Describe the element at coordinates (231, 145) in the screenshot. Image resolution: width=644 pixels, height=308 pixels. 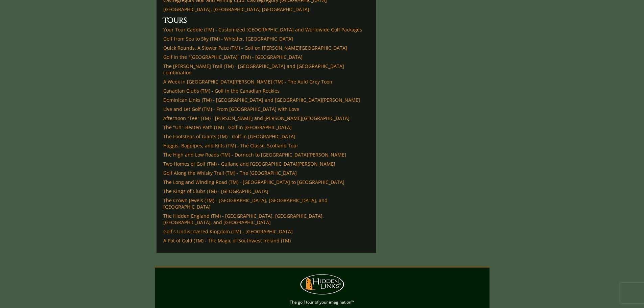
I see `a: Haggis, Bagpipes, and Kilts (TM) - The Classic Scotland Tour` at that location.